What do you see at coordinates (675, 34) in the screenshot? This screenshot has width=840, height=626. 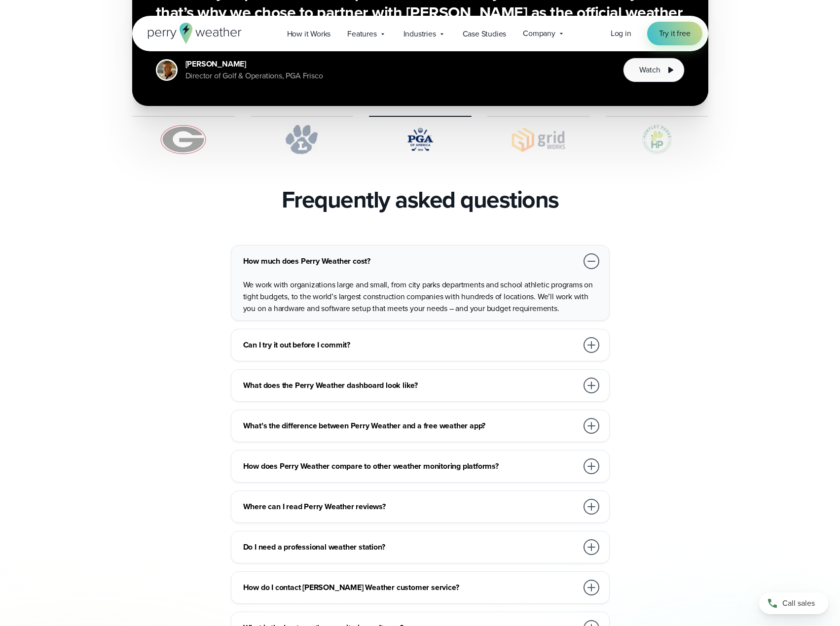 I see `span: Try it free` at bounding box center [675, 34].